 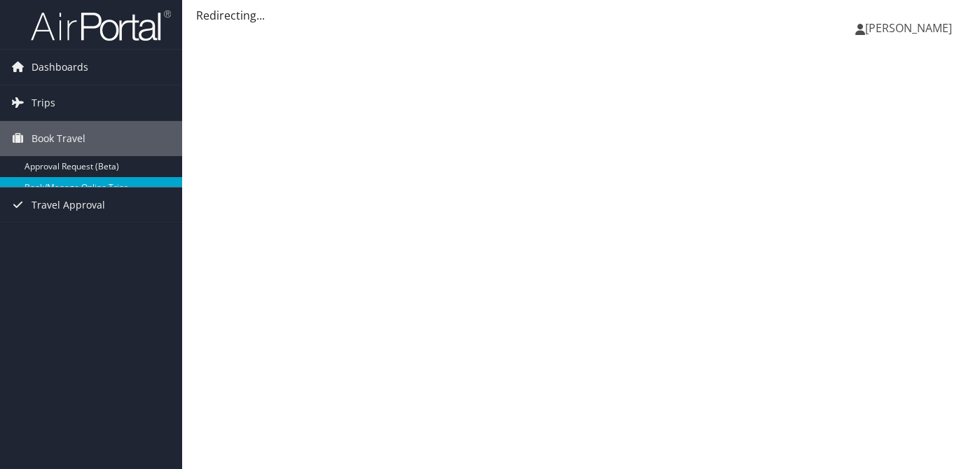 I want to click on div: Redirecting..., so click(x=581, y=15).